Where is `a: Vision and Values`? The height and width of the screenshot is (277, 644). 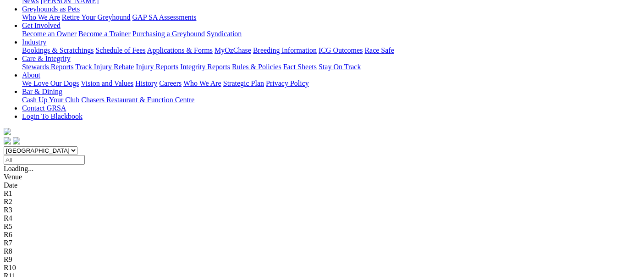
a: Vision and Values is located at coordinates (107, 83).